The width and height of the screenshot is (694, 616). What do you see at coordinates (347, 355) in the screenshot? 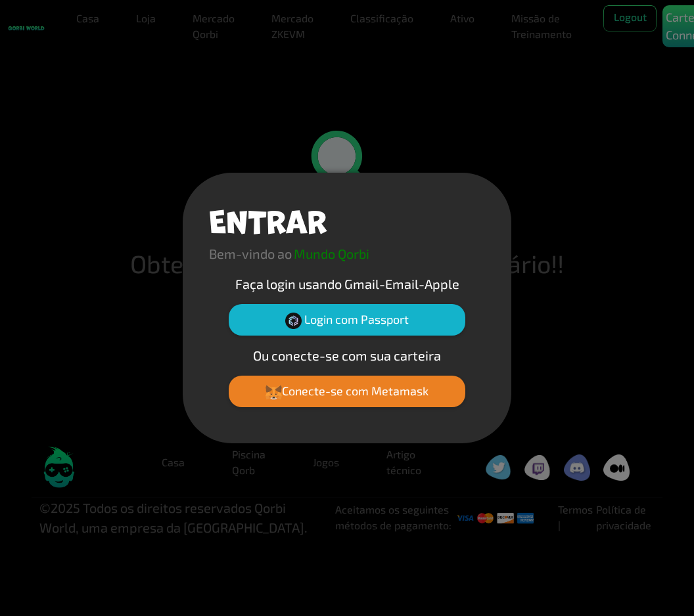
I see `p: Ou conecte-se com sua carteira` at bounding box center [347, 355].